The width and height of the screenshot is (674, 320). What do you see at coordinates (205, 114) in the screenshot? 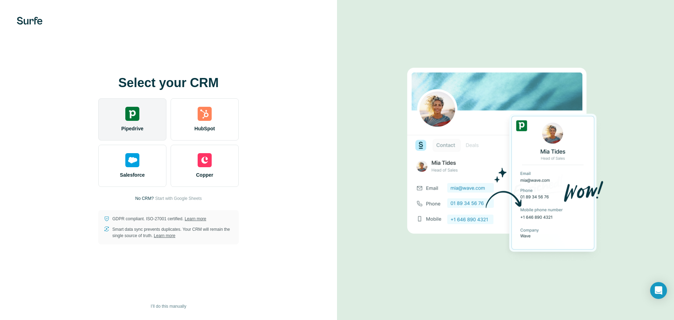
I see `img: hubspot's logo` at bounding box center [205, 114].